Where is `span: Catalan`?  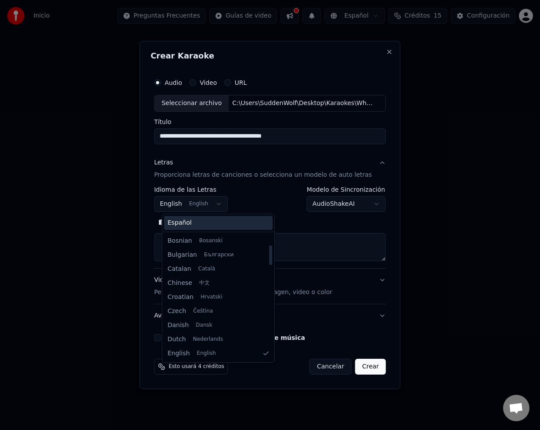
span: Catalan is located at coordinates (179, 269).